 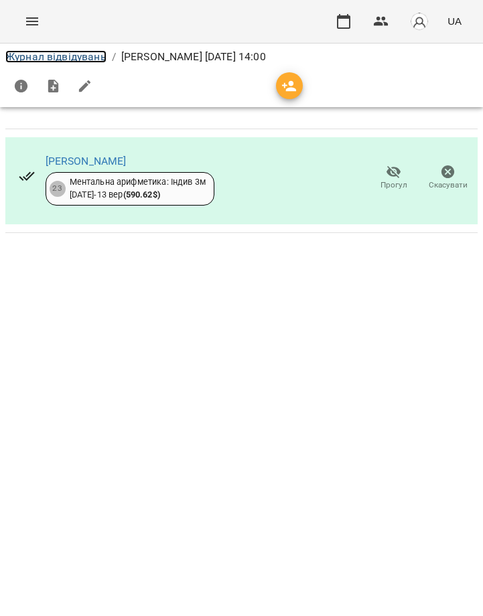 I want to click on a: Журнал відвідувань, so click(x=56, y=56).